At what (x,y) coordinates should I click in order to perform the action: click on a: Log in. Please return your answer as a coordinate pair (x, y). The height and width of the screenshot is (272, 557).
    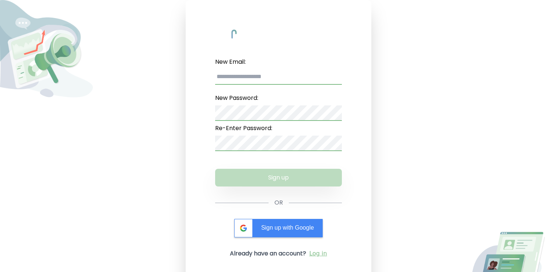
    Looking at the image, I should click on (318, 253).